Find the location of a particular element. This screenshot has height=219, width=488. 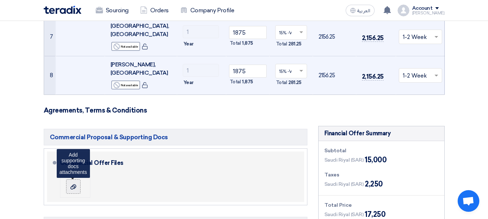

img: profile_test.png is located at coordinates (403, 10).